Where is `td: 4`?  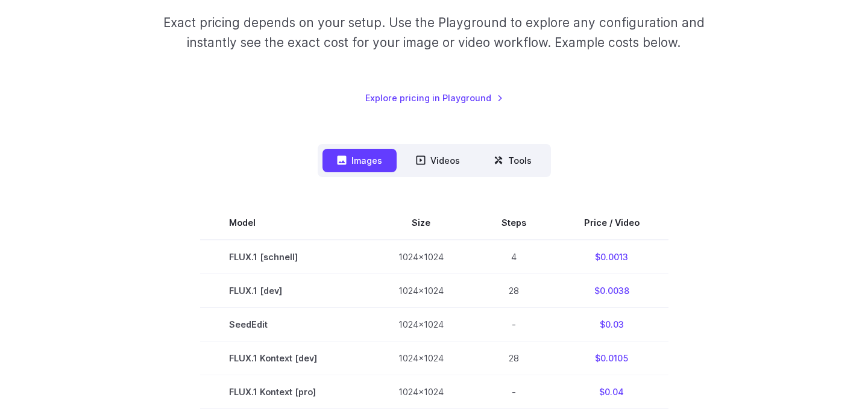
td: 4 is located at coordinates (513, 257).